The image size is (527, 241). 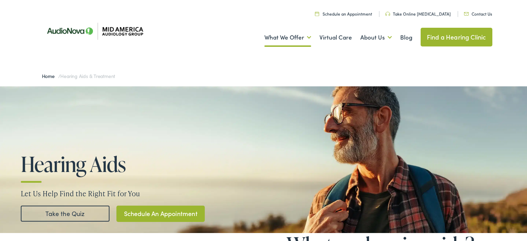 I want to click on a: Schedule An Appointment, so click(x=160, y=213).